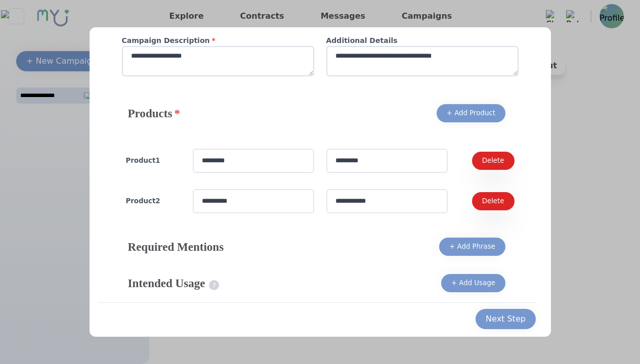 Image resolution: width=640 pixels, height=364 pixels. What do you see at coordinates (506, 319) in the screenshot?
I see `div: Next Step` at bounding box center [506, 319].